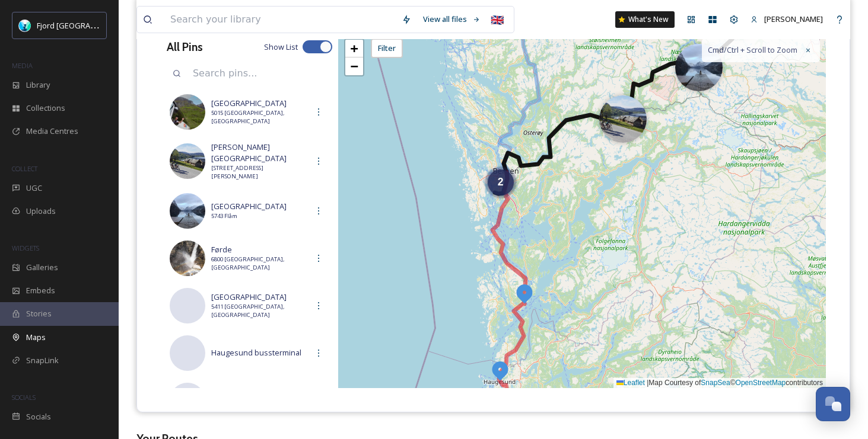 The image size is (868, 439). Describe the element at coordinates (52, 131) in the screenshot. I see `span: Media Centres` at that location.